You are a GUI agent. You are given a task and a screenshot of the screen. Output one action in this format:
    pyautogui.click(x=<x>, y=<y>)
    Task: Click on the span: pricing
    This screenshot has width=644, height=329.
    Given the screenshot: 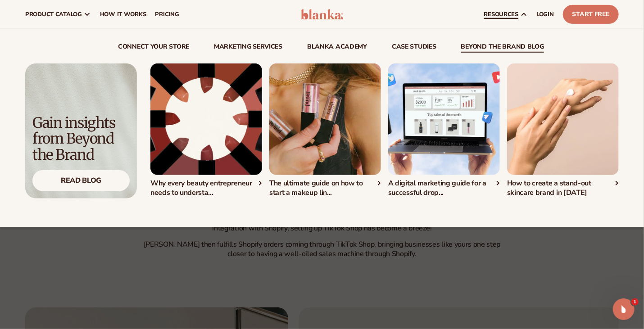 What is the action you would take?
    pyautogui.click(x=167, y=14)
    